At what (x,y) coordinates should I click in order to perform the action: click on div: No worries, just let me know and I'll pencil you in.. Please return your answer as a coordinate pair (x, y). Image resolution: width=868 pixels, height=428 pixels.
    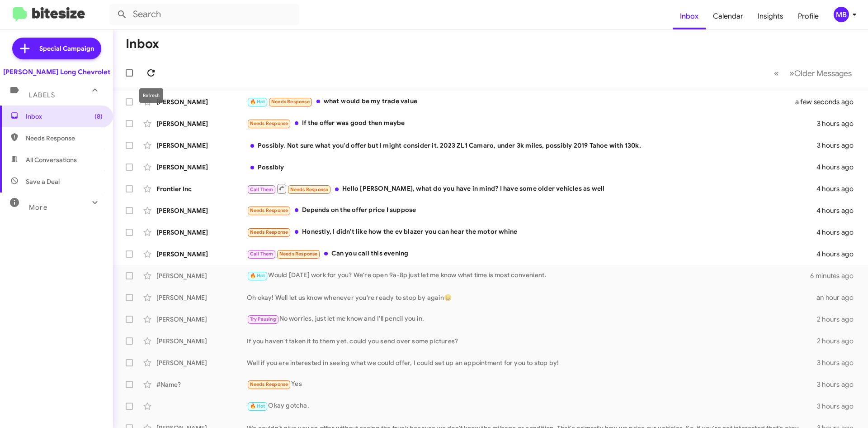
    Looking at the image, I should click on (531, 319).